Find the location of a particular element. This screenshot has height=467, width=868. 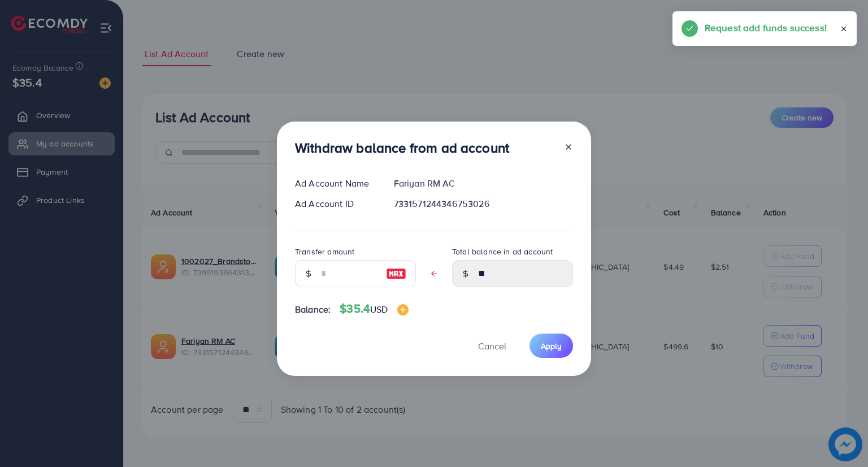

h4: $35.4 is located at coordinates (373, 309).